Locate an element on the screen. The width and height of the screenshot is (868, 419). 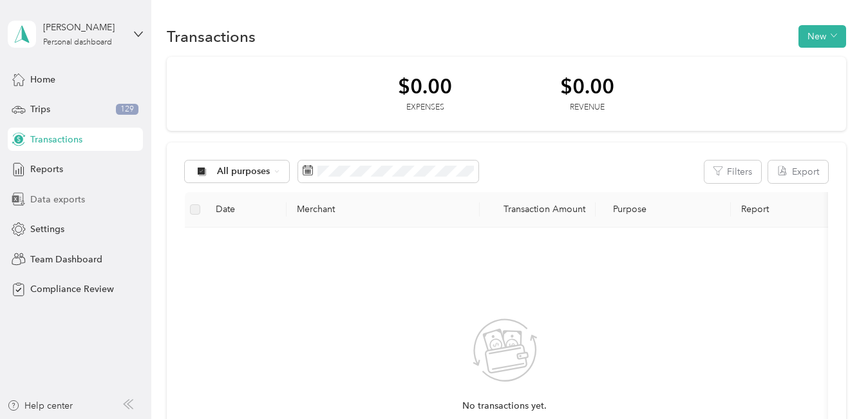
th: Transaction Amount is located at coordinates (537, 210).